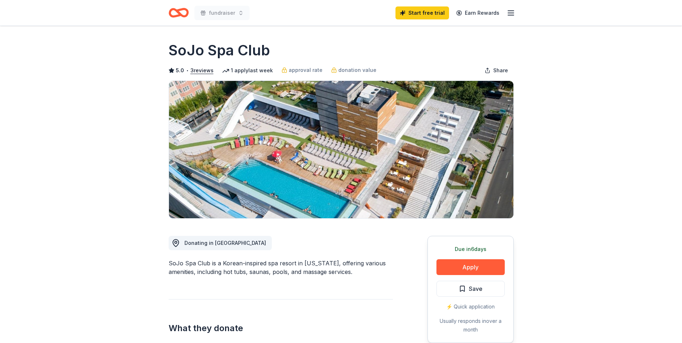 The height and width of the screenshot is (343, 682). Describe the element at coordinates (422, 13) in the screenshot. I see `a: Start free trial` at that location.